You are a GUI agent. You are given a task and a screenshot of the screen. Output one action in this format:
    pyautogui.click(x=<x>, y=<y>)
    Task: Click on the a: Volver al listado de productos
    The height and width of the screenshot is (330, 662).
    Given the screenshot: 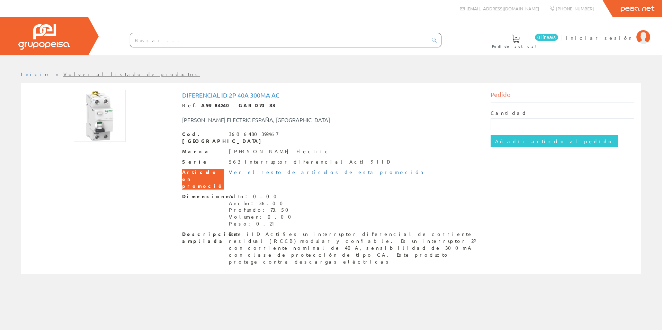 What is the action you would take?
    pyautogui.click(x=132, y=74)
    